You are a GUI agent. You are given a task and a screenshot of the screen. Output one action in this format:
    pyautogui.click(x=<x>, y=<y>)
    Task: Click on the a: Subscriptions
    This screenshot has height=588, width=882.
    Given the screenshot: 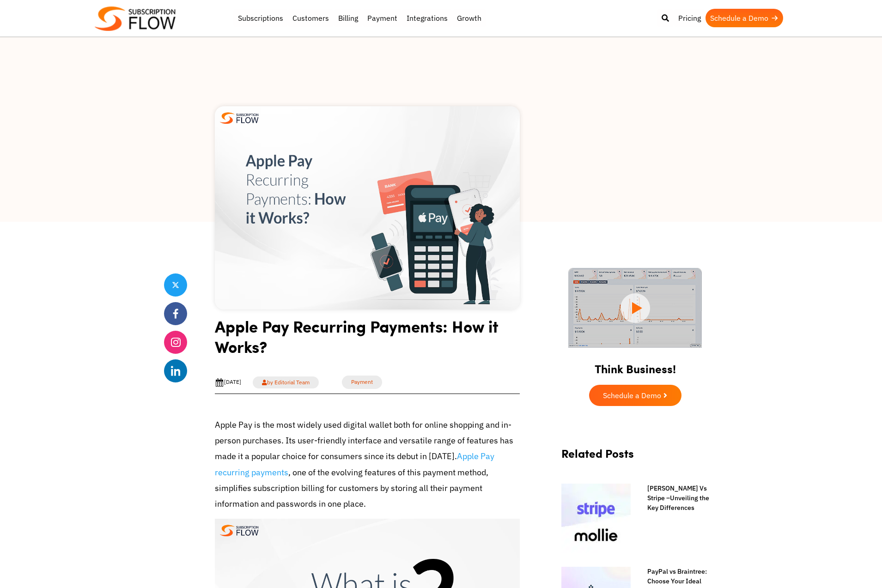 What is the action you would take?
    pyautogui.click(x=261, y=18)
    